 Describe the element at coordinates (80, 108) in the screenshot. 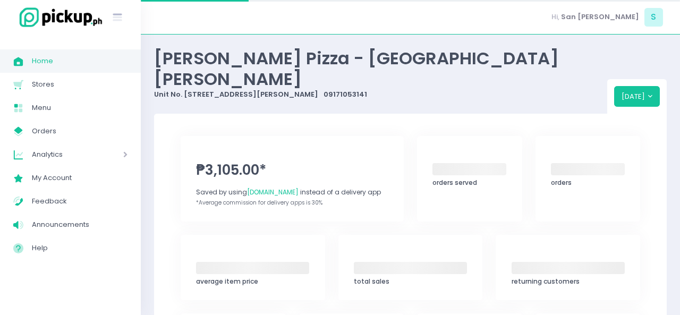

I see `span: Menu` at that location.